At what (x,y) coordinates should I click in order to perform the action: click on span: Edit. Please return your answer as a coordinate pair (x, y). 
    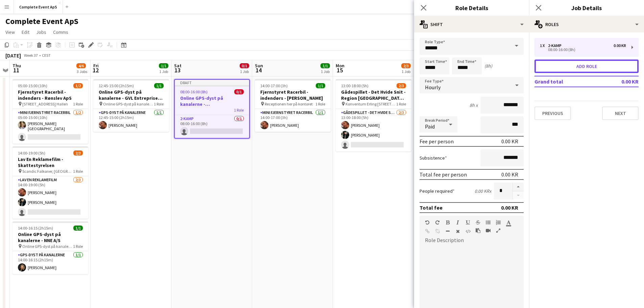
    Looking at the image, I should click on (26, 32).